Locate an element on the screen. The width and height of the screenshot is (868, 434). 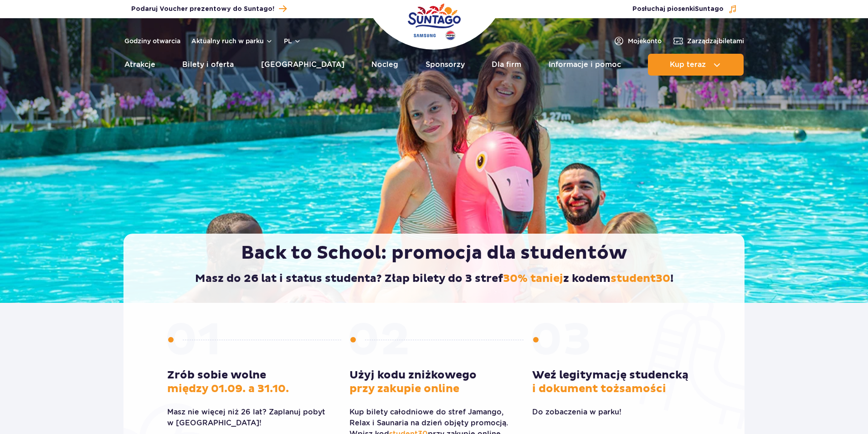
span: Posłuchaj piosenki is located at coordinates (678, 9).